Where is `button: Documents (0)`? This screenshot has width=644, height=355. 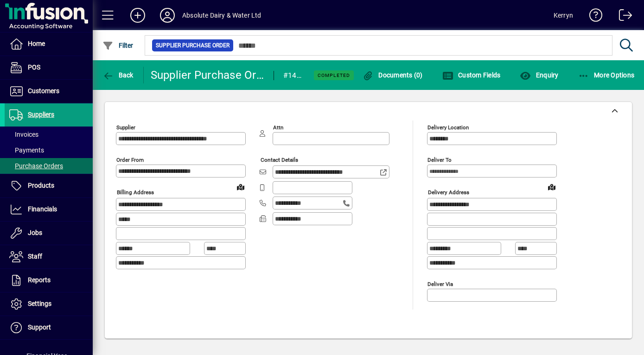 button: Documents (0) is located at coordinates (393, 75).